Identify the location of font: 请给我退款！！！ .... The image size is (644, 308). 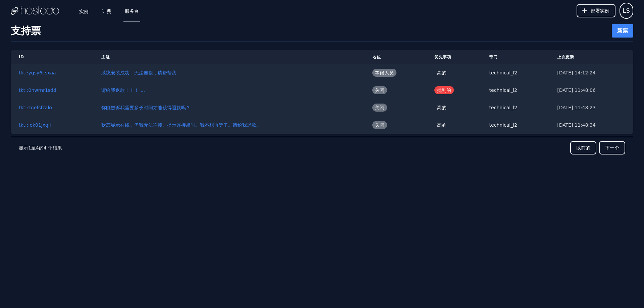
(123, 90).